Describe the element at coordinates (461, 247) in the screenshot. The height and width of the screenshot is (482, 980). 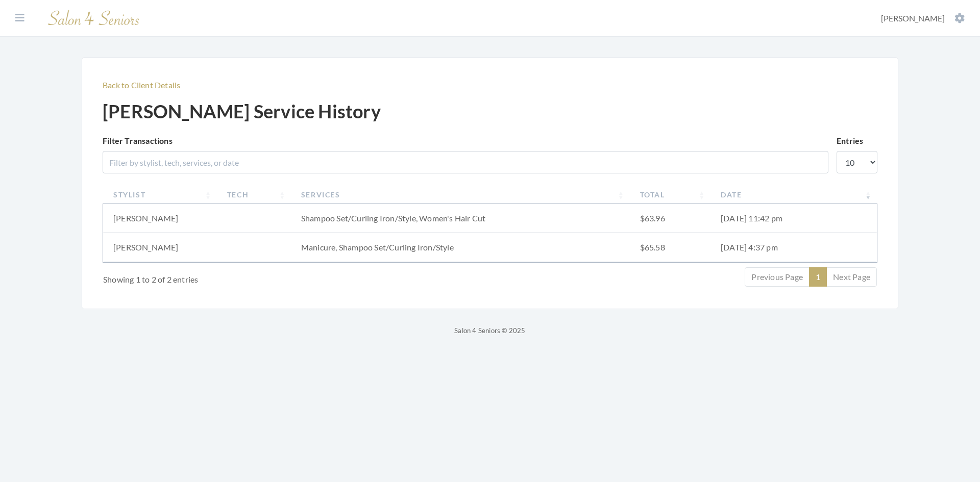
I see `td: Manicure, Shampoo Set/Curling Iron/Style` at that location.